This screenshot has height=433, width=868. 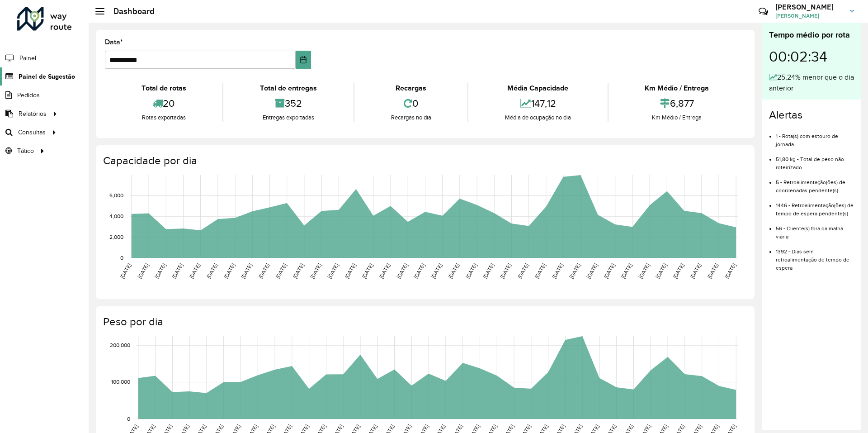 I want to click on h4: Capacidade por dia, so click(x=424, y=160).